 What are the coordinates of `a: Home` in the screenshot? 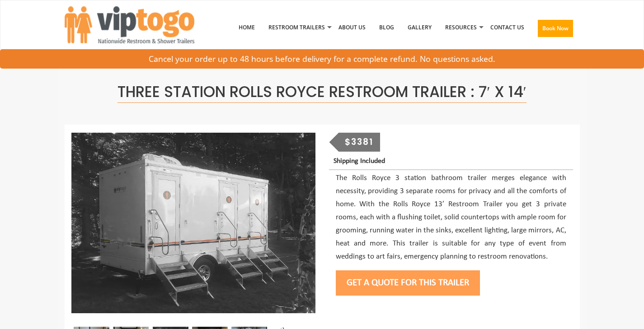 It's located at (247, 28).